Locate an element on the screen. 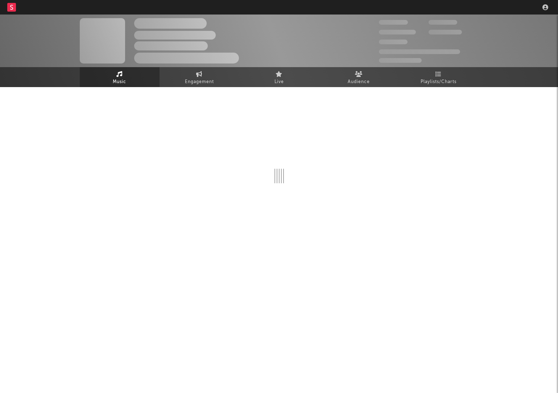 This screenshot has height=393, width=558. a: Live is located at coordinates (279, 77).